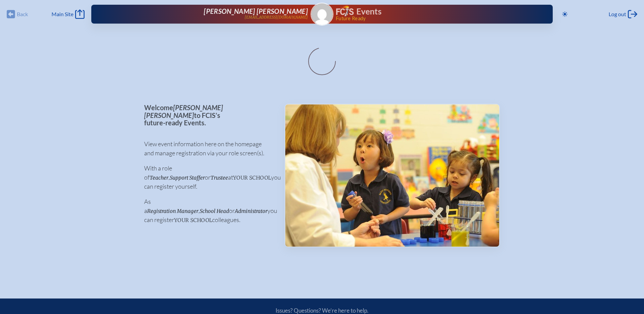 The height and width of the screenshot is (314, 644). Describe the element at coordinates (251, 211) in the screenshot. I see `span: Administrator` at that location.